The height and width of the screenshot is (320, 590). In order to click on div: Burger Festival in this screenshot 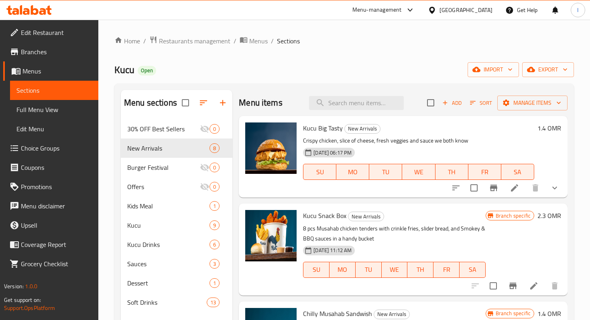, I will do `click(163, 167)`.